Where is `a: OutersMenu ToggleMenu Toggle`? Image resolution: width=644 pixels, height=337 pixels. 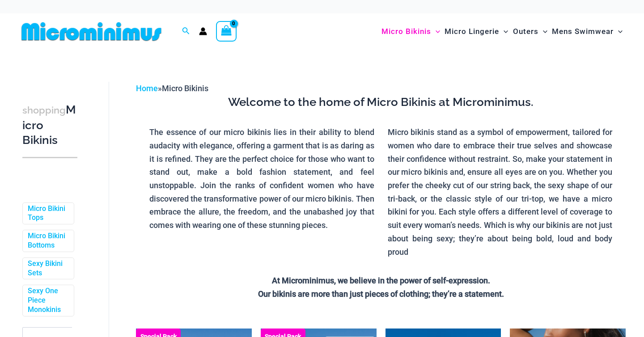
a: OutersMenu ToggleMenu Toggle is located at coordinates (530, 31).